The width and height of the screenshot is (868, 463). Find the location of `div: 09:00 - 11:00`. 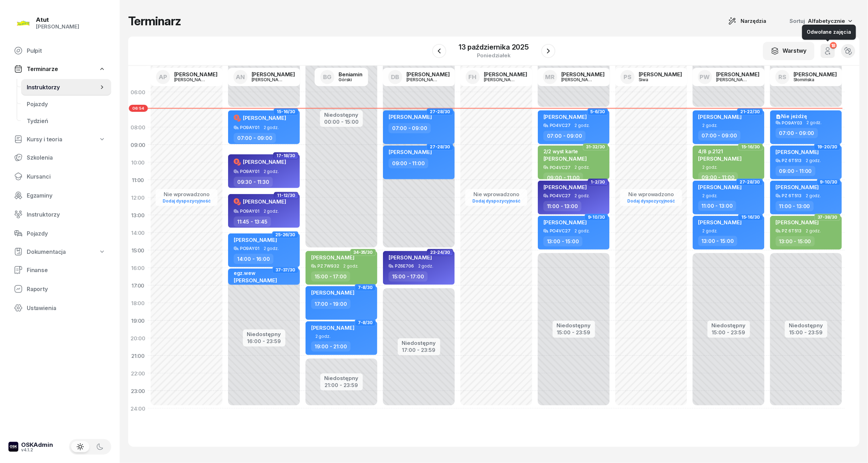

div: 09:00 - 11:00 is located at coordinates (563, 178).